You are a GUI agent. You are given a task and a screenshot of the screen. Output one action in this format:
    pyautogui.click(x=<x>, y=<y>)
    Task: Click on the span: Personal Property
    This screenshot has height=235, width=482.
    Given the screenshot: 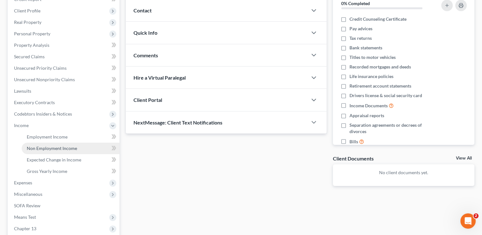 What is the action you would take?
    pyautogui.click(x=32, y=33)
    